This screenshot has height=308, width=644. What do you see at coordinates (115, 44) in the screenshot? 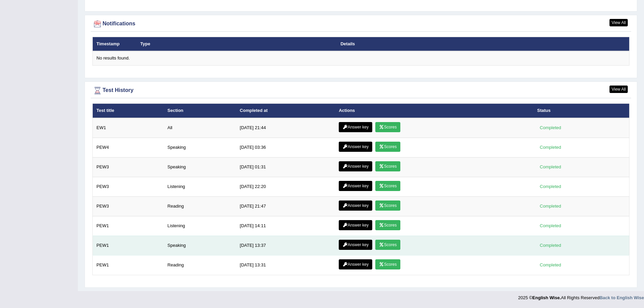
I see `th: Timestamp` at bounding box center [115, 44].